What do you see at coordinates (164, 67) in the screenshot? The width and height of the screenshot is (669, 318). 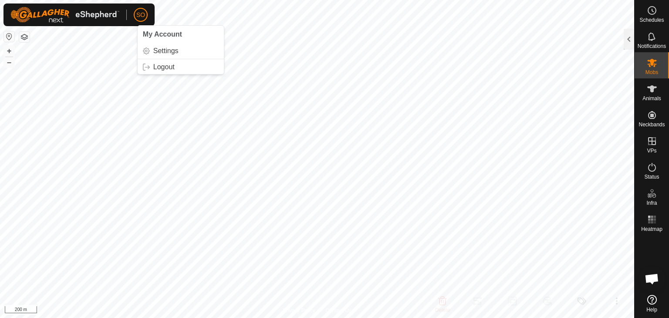 I see `span: Logout` at bounding box center [164, 67].